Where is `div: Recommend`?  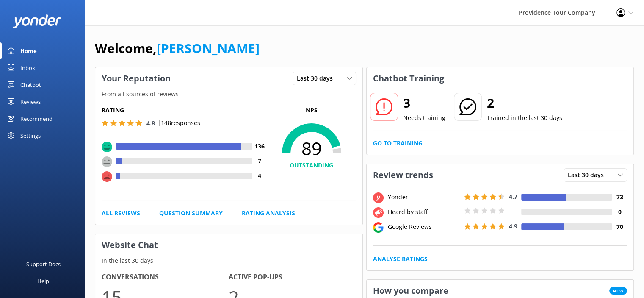
div: Recommend is located at coordinates (37, 119).